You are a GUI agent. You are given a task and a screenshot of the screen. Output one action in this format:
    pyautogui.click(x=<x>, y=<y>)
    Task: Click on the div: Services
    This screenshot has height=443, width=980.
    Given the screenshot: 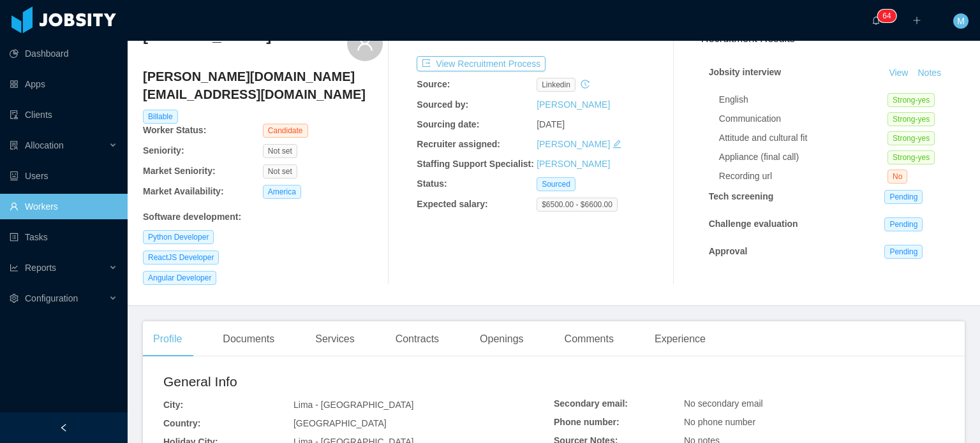 What is the action you would take?
    pyautogui.click(x=334, y=339)
    